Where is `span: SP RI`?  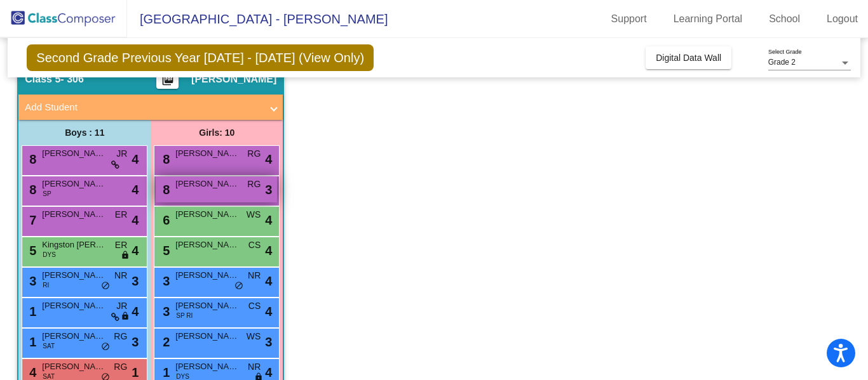
span: SP RI is located at coordinates (184, 315).